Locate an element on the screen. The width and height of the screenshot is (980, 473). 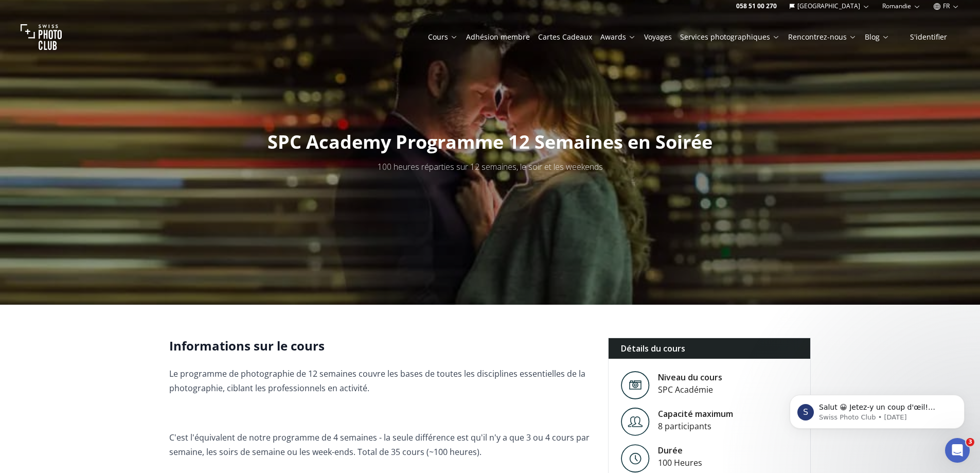
a: Cours is located at coordinates (443, 37).